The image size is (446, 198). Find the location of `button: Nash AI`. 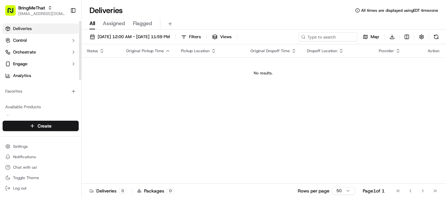

button: Nash AI is located at coordinates (41, 118).